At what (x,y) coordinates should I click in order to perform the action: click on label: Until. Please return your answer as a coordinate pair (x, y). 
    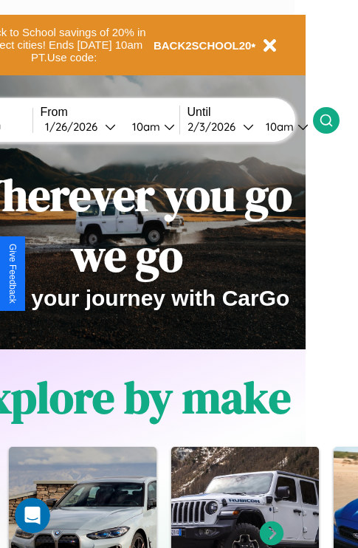
    Looking at the image, I should click on (250, 112).